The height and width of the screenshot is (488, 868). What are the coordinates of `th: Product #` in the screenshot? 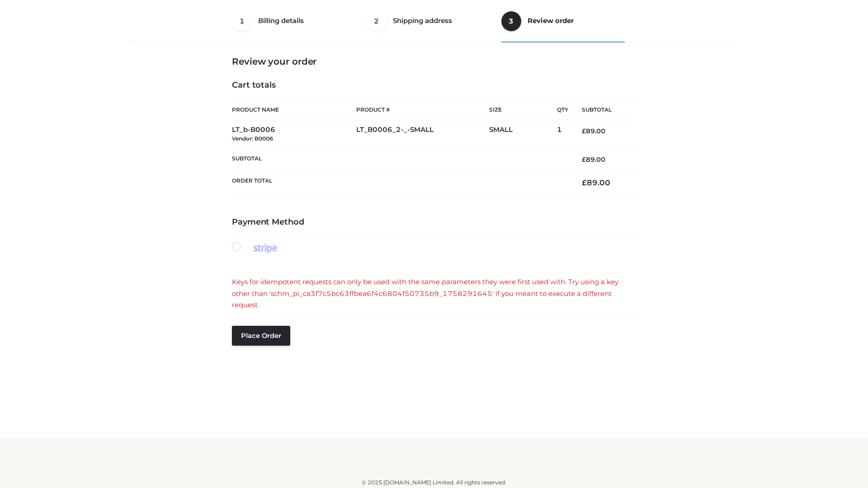 It's located at (423, 110).